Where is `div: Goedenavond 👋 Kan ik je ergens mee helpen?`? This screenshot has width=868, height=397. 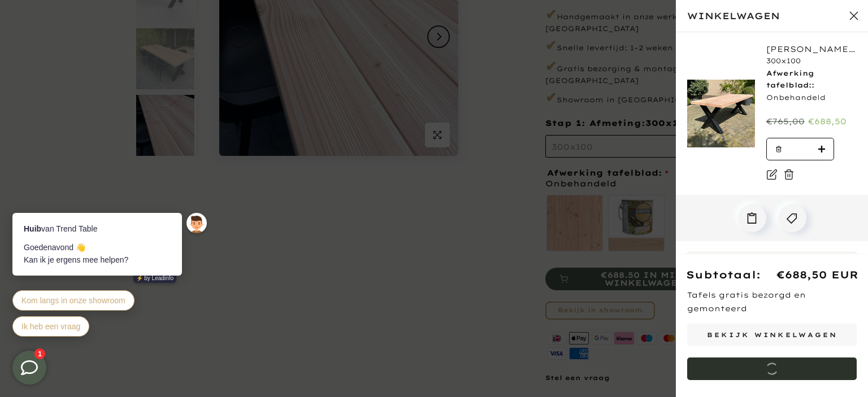 div: Goedenavond 👋 Kan ik je ergens mee helpen? is located at coordinates (96, 95).